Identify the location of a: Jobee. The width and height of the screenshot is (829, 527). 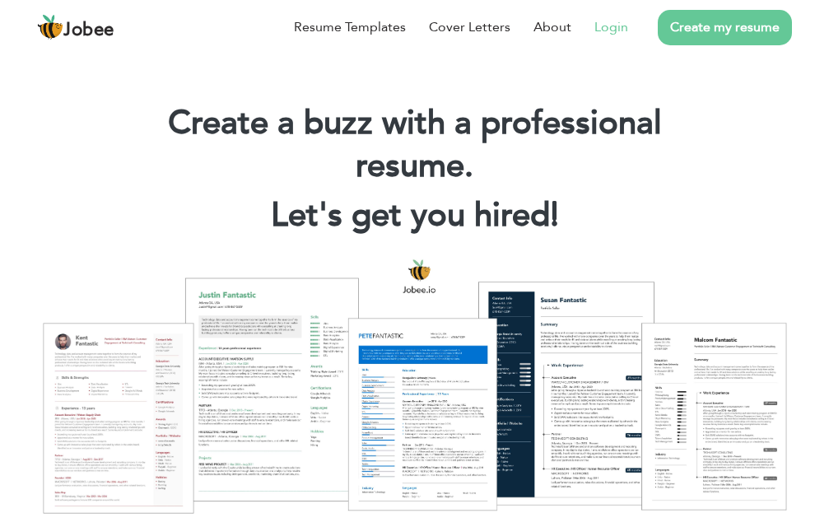
(76, 27).